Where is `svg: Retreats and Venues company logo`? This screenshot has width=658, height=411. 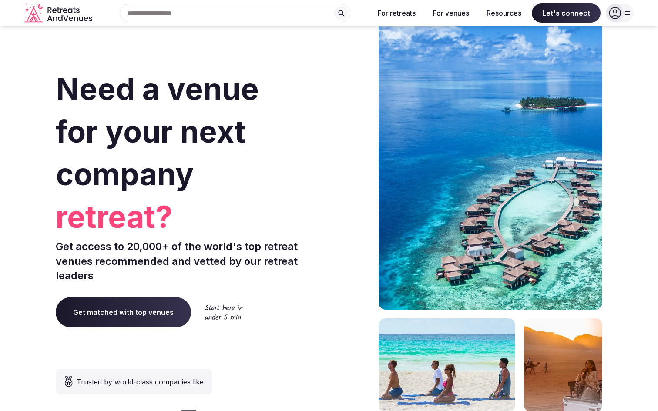 svg: Retreats and Venues company logo is located at coordinates (59, 13).